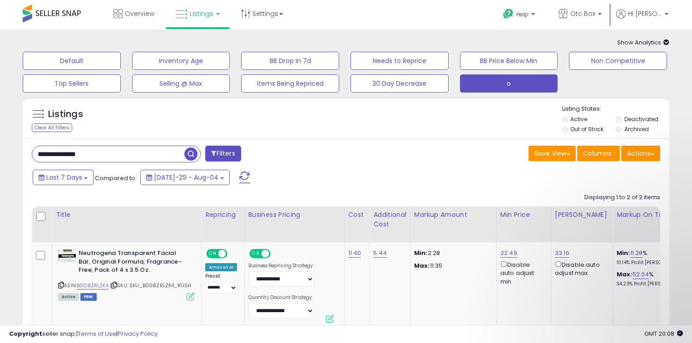  Describe the element at coordinates (202, 14) in the screenshot. I see `span: Listings` at that location.